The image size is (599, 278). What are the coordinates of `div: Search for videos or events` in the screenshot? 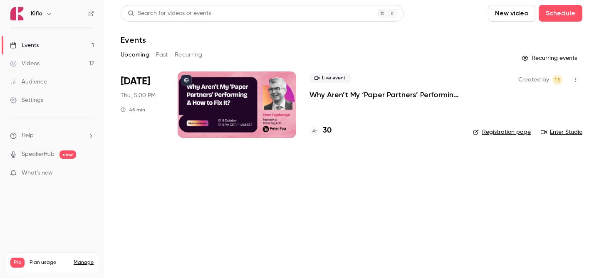 It's located at (169, 13).